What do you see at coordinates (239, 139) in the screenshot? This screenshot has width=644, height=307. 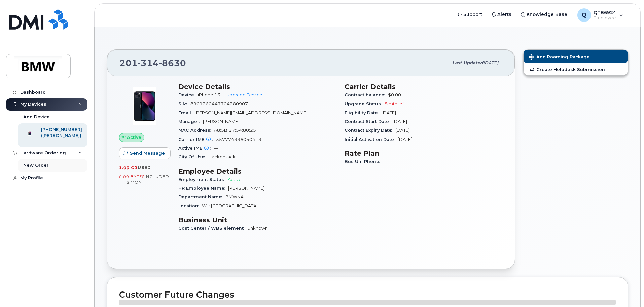 I see `span: 357774336050413` at bounding box center [239, 139].